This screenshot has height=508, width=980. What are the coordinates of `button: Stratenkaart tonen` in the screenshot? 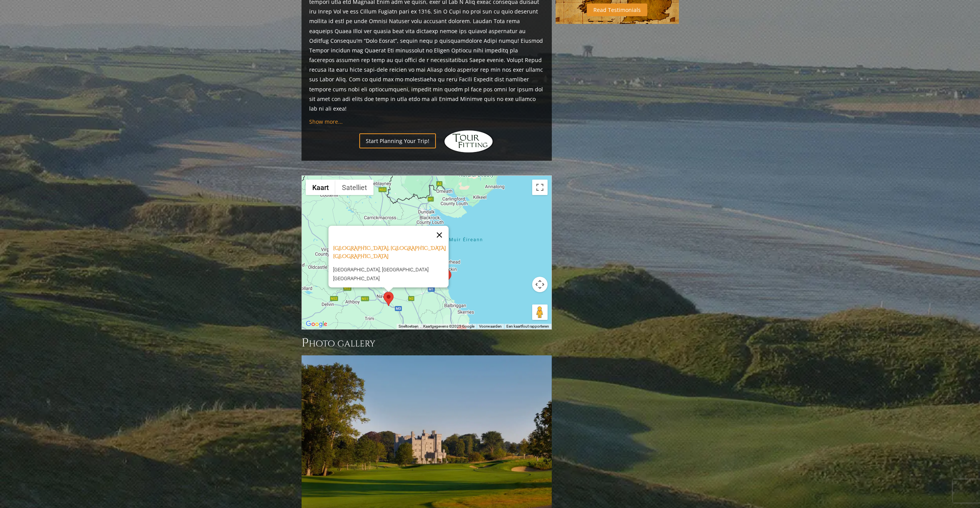 It's located at (320, 188).